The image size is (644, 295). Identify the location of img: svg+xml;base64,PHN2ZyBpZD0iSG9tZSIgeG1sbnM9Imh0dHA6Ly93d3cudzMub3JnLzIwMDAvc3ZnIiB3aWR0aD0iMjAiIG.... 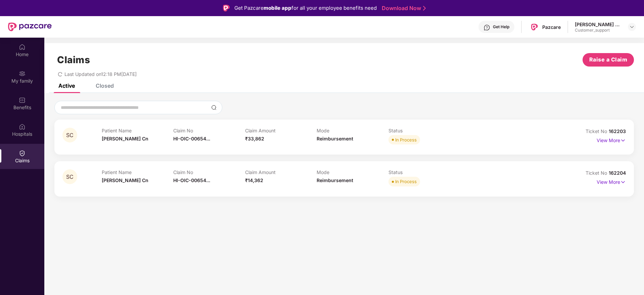
(22, 47).